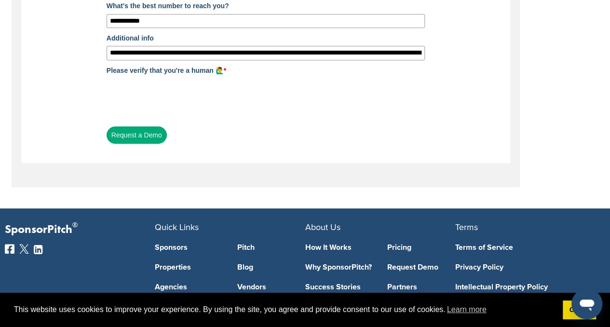 The height and width of the screenshot is (327, 610). Describe the element at coordinates (322, 227) in the screenshot. I see `span: About Us` at that location.